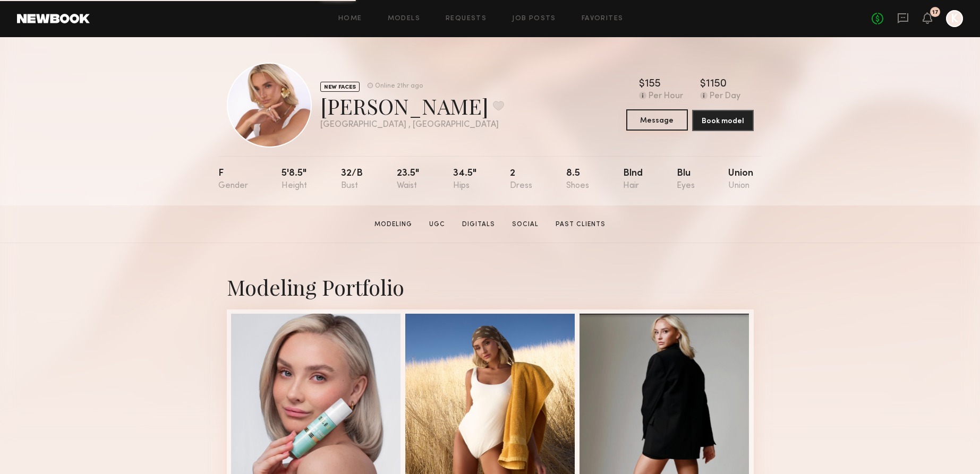  I want to click on a: Job Posts, so click(534, 18).